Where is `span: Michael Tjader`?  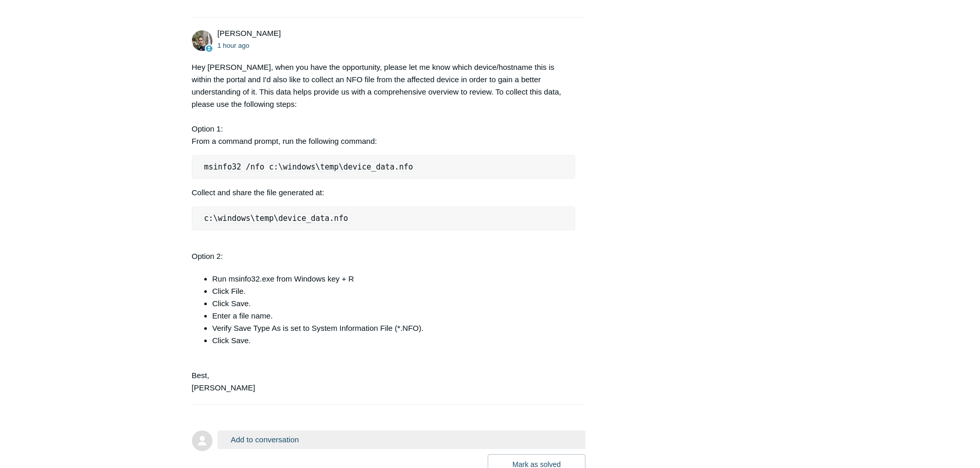 span: Michael Tjader is located at coordinates (249, 33).